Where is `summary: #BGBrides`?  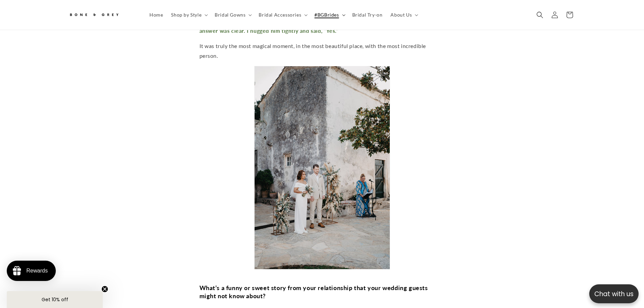
summary: #BGBrides is located at coordinates (329, 15).